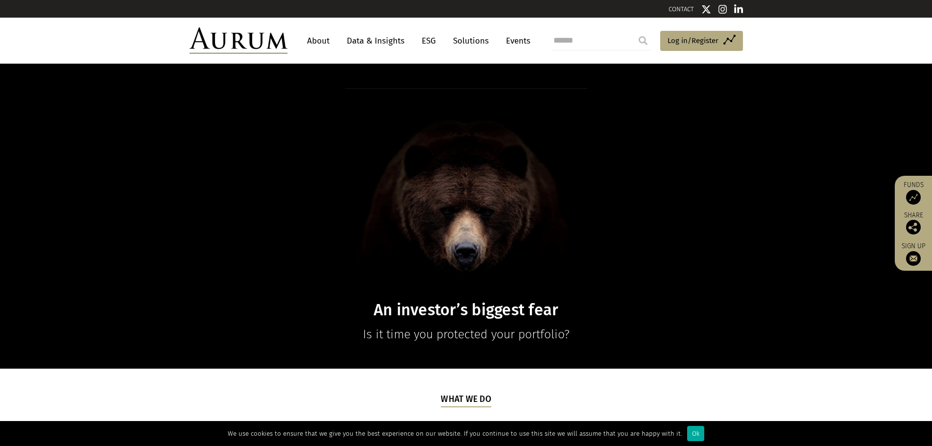 The image size is (932, 446). I want to click on p: Is it time you protected your portfolio?, so click(466, 335).